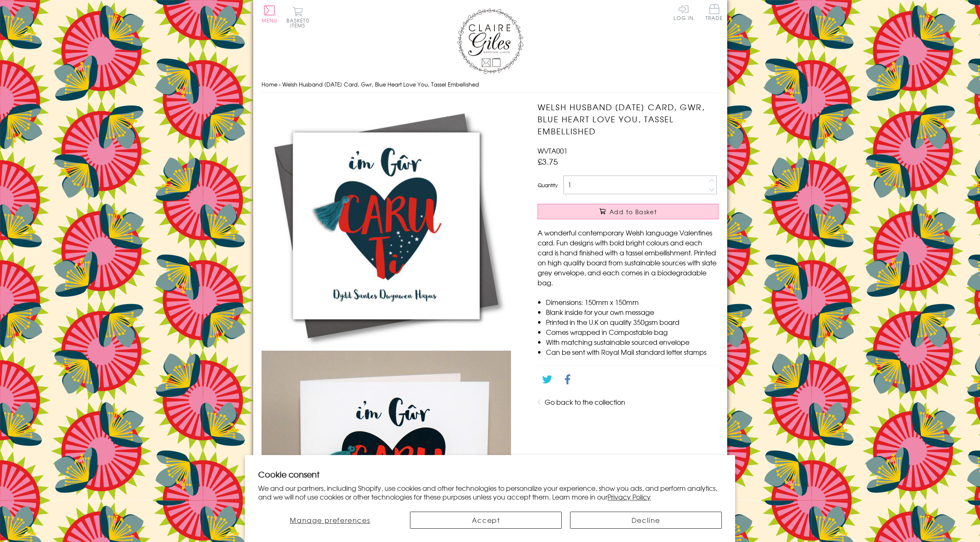 The height and width of the screenshot is (542, 980). Describe the element at coordinates (684, 12) in the screenshot. I see `a: Log In` at that location.